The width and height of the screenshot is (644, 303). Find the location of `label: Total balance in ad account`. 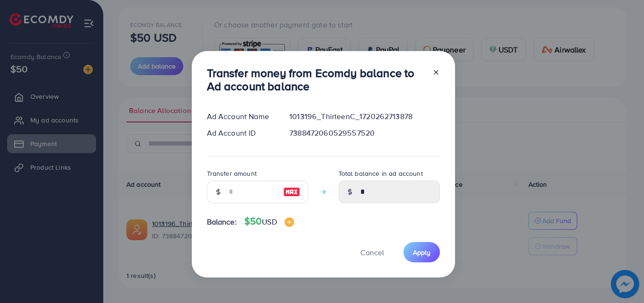

label: Total balance in ad account is located at coordinates (381, 174).